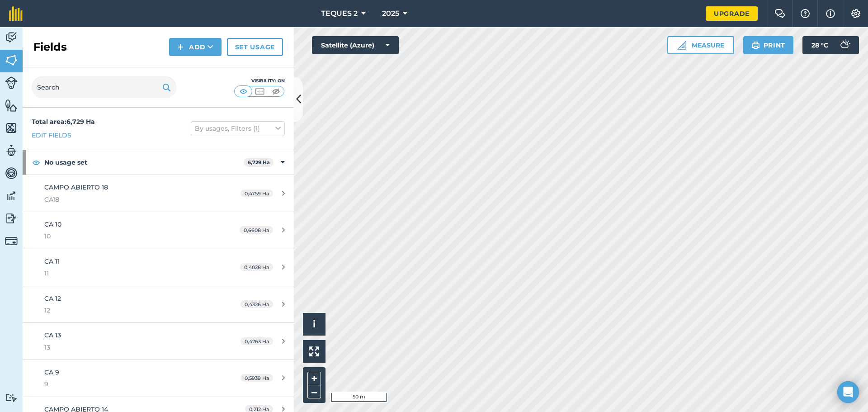 The image size is (868, 412). What do you see at coordinates (830, 14) in the screenshot?
I see `img: svg+xml;base64,PHN2ZyB4bWxucz0iaHR0cDovL3d3dy53My5vcmcvMjAwMC9zdmciIHdpZHRoPSIxNyIgaGVpZ2h0PSIxNy...` at bounding box center [830, 14].